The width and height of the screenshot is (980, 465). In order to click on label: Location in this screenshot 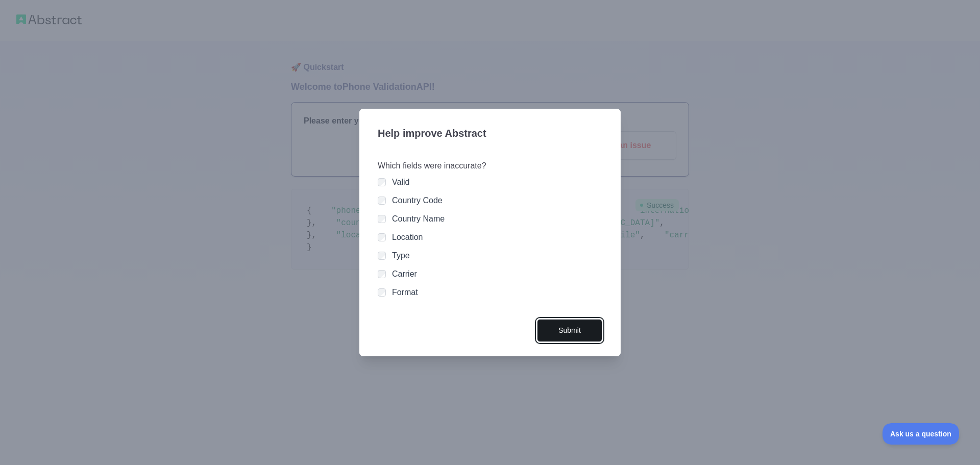, I will do `click(407, 237)`.